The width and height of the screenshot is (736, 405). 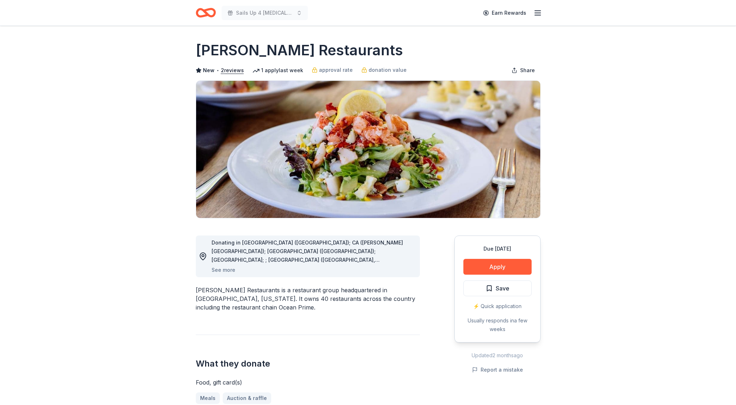 I want to click on button: Report a mistake, so click(x=498, y=370).